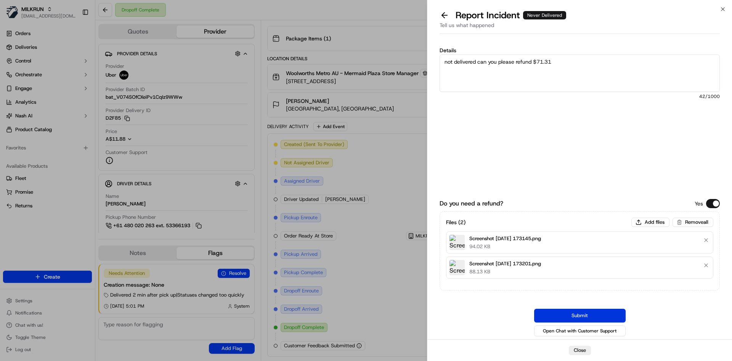 This screenshot has height=361, width=732. I want to click on div: Tell us what happened, so click(579, 27).